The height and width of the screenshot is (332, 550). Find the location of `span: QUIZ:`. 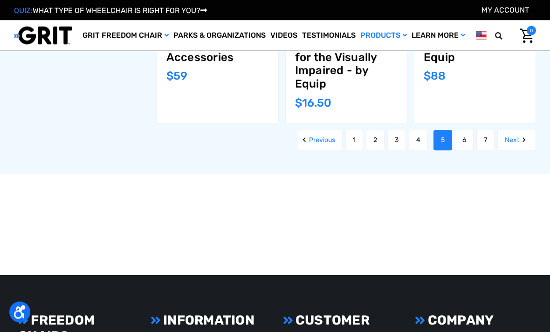

span: QUIZ: is located at coordinates (23, 10).